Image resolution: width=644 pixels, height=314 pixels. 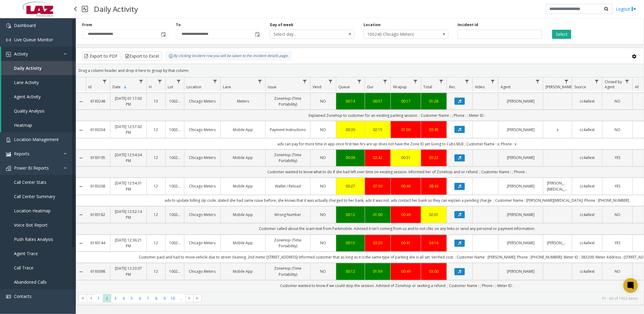 What do you see at coordinates (190, 299) in the screenshot?
I see `span: Go to the next page` at bounding box center [190, 299].